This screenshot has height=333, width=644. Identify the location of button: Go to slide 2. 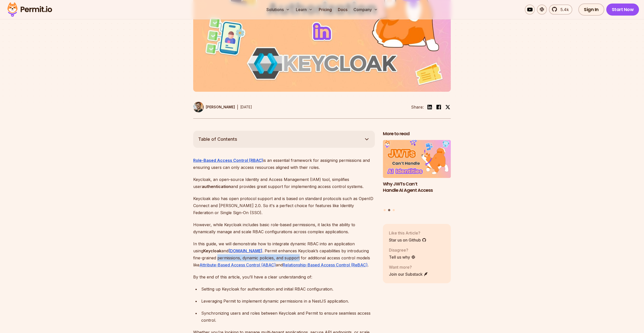
(389, 210).